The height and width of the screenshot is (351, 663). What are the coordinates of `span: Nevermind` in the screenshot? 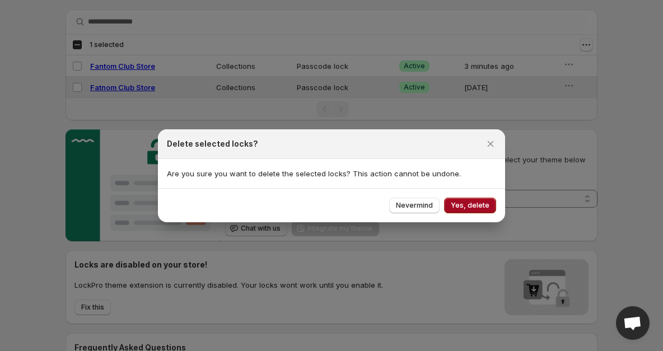 It's located at (414, 205).